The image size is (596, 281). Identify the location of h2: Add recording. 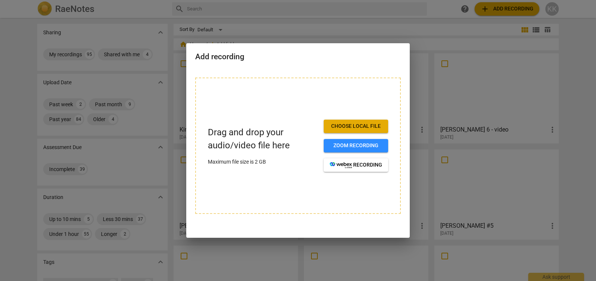
(298, 57).